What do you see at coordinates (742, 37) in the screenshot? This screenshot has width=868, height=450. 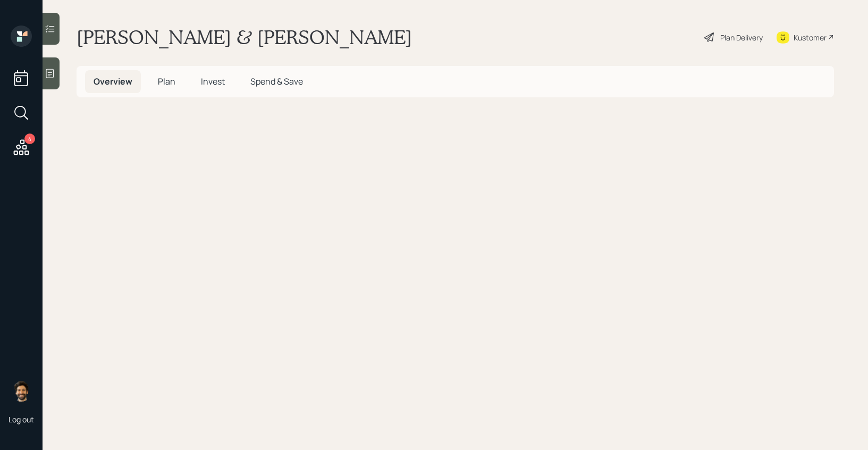 I see `div: Plan Delivery` at bounding box center [742, 37].